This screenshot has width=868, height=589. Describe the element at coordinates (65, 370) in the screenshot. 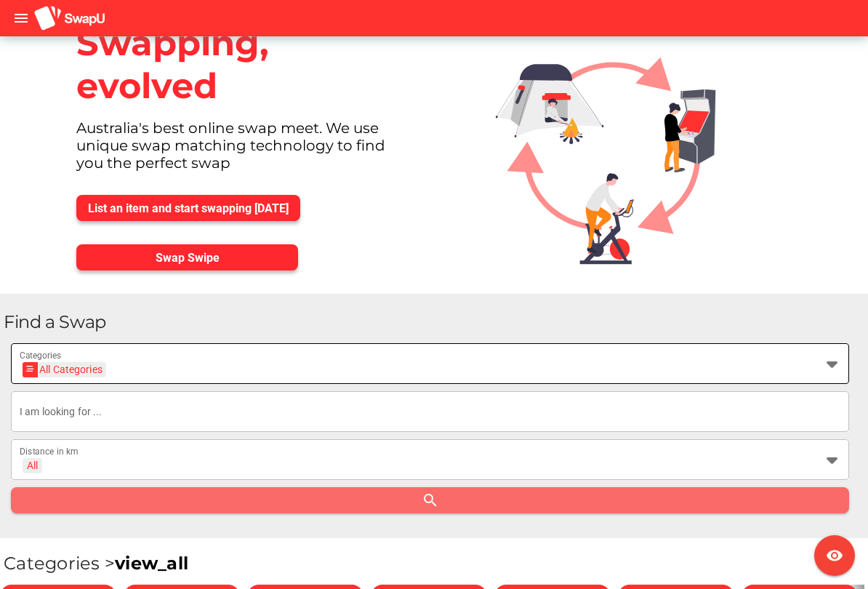

I see `div: All Categories` at that location.